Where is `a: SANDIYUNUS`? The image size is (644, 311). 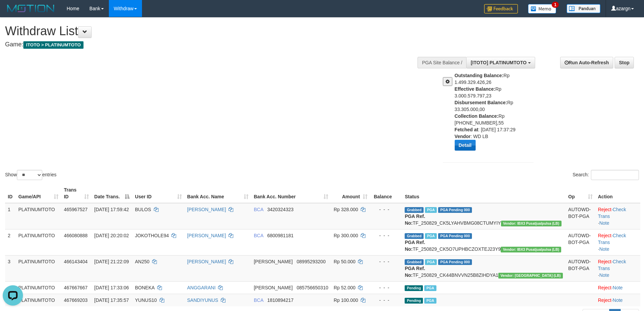 a: SANDIYUNUS is located at coordinates (203, 300).